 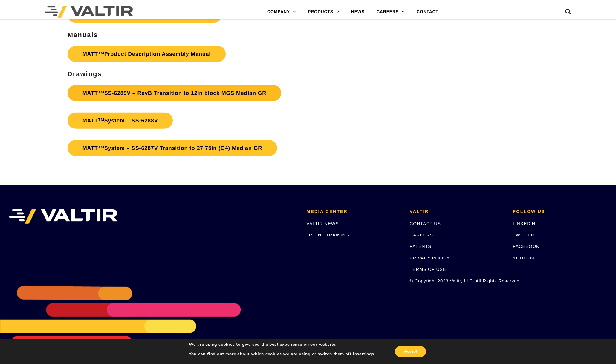 What do you see at coordinates (524, 258) in the screenshot?
I see `a: YOUTUBE` at bounding box center [524, 258].